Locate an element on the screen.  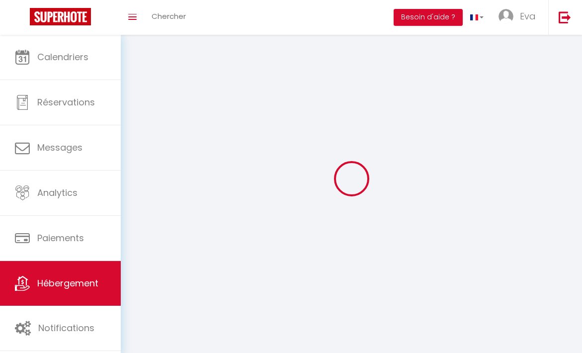
span: Réservations is located at coordinates (66, 102).